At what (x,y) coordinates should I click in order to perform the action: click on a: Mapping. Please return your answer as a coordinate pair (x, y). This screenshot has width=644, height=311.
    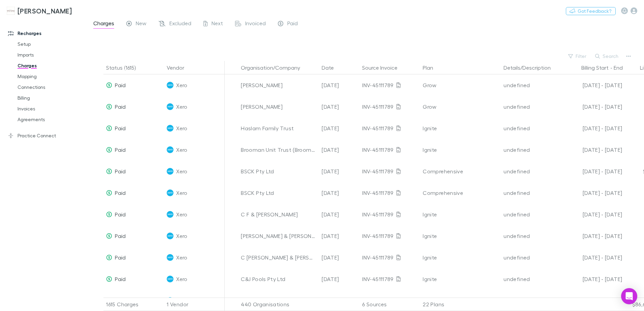
    Looking at the image, I should click on (51, 76).